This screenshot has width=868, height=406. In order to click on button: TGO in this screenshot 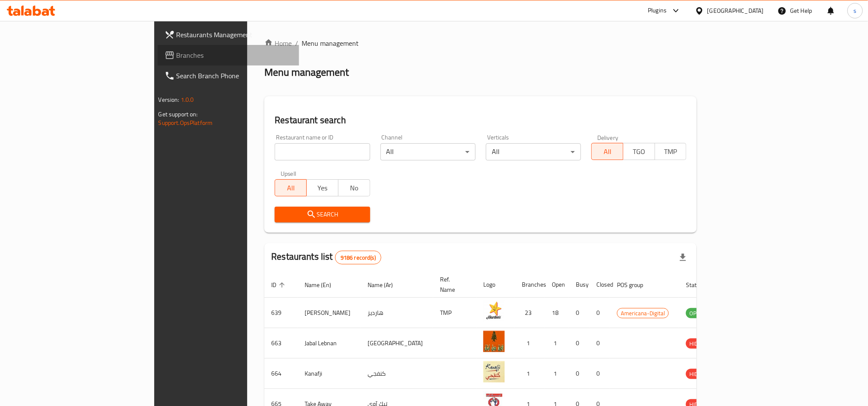, I will do `click(639, 152)`.